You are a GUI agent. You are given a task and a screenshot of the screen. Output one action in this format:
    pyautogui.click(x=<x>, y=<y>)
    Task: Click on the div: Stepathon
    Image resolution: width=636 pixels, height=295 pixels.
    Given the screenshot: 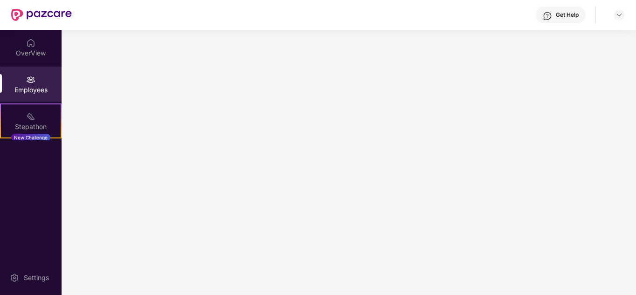 What is the action you would take?
    pyautogui.click(x=31, y=127)
    